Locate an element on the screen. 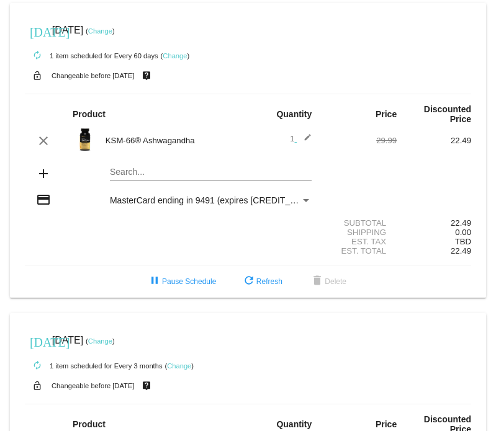 The width and height of the screenshot is (496, 431). mat-icon: add is located at coordinates (43, 174).